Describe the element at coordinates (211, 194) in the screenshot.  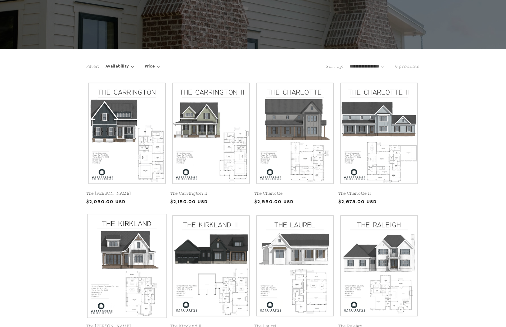
I see `a: The Carrington II` at that location.